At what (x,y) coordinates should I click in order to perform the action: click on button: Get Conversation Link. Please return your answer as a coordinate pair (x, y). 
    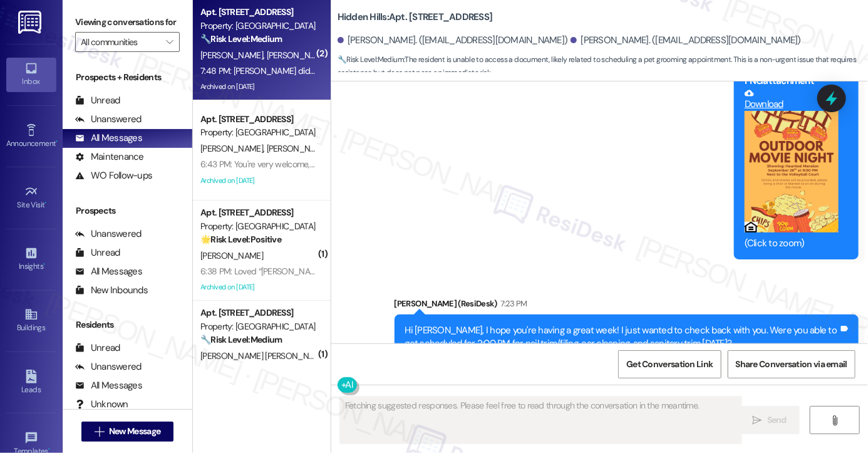
    Looking at the image, I should click on (669, 364).